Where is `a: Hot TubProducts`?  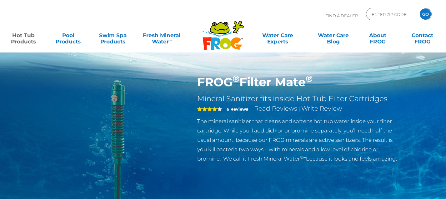 a: Hot TubProducts is located at coordinates (23, 35).